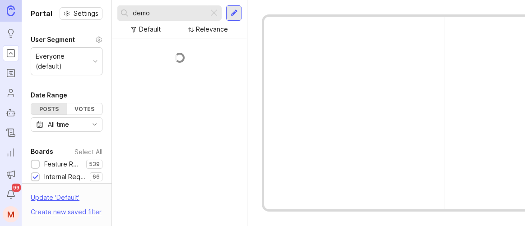  What do you see at coordinates (81, 14) in the screenshot?
I see `button: Settings` at bounding box center [81, 14].